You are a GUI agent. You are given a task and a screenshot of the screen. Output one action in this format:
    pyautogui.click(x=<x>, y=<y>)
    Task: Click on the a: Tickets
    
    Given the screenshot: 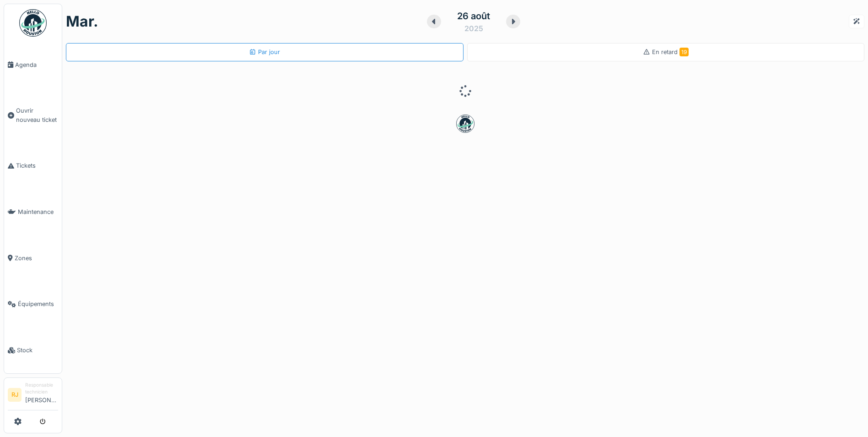 What is the action you would take?
    pyautogui.click(x=33, y=166)
    